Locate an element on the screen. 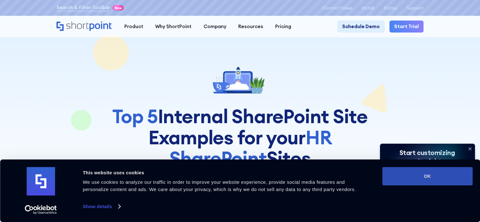  a: Status is located at coordinates (390, 8).